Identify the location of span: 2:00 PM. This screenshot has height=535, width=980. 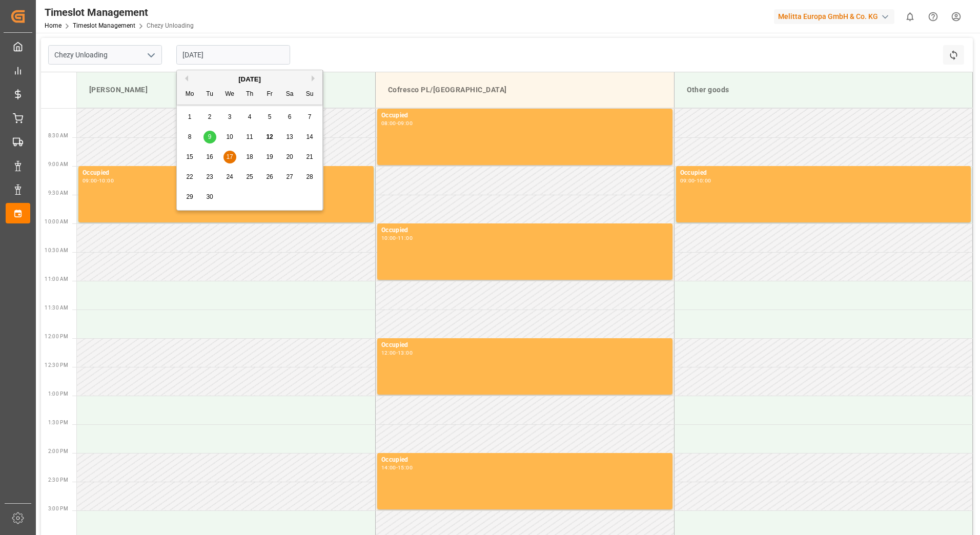
(58, 451).